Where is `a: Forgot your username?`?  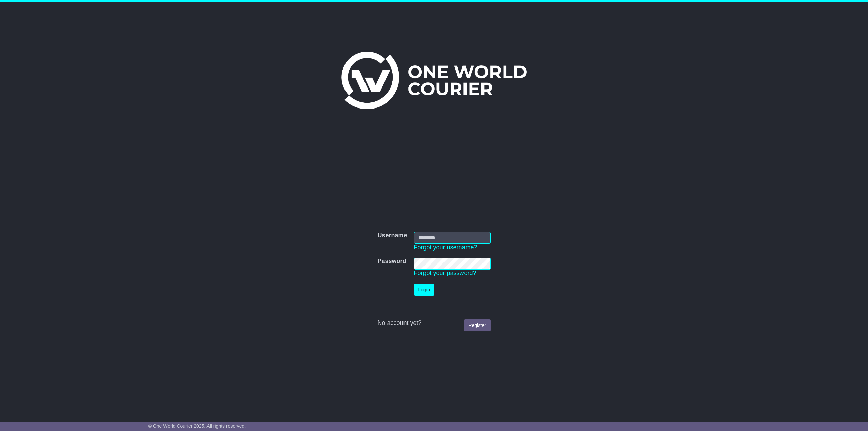 a: Forgot your username? is located at coordinates (446, 247).